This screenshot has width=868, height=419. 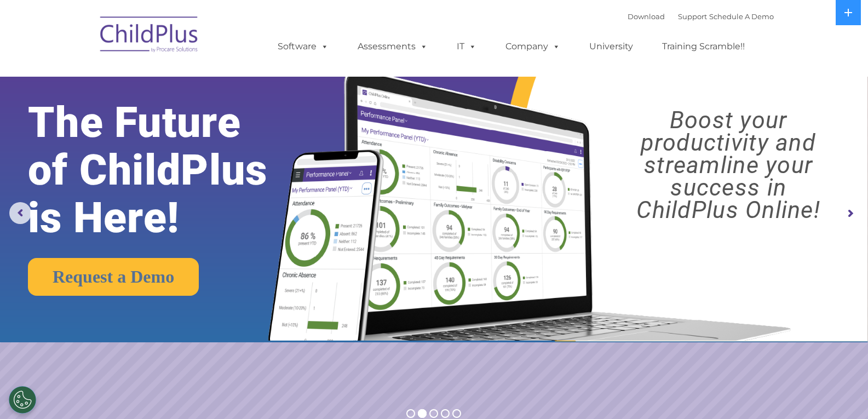 What do you see at coordinates (692, 17) in the screenshot?
I see `a: Support` at bounding box center [692, 17].